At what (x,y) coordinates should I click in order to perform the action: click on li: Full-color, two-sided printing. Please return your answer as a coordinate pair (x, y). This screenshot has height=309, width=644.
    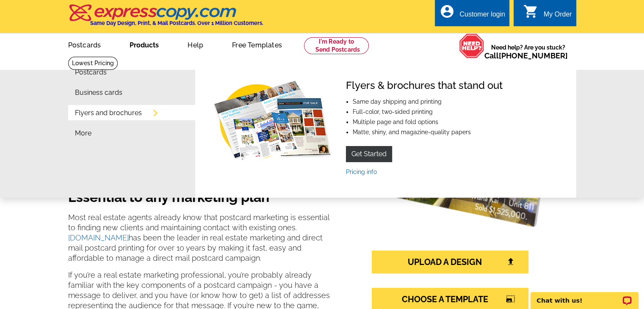
    Looking at the image, I should click on (428, 111).